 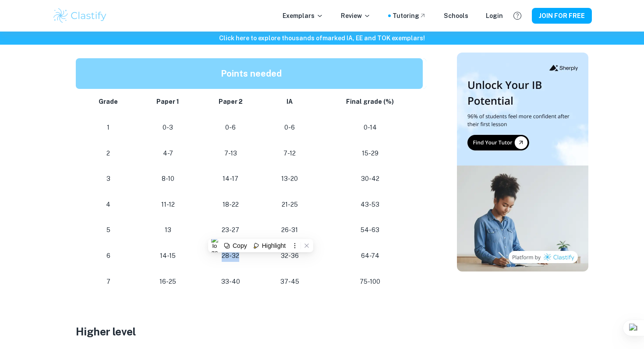 I want to click on p: 18-22, so click(x=230, y=205).